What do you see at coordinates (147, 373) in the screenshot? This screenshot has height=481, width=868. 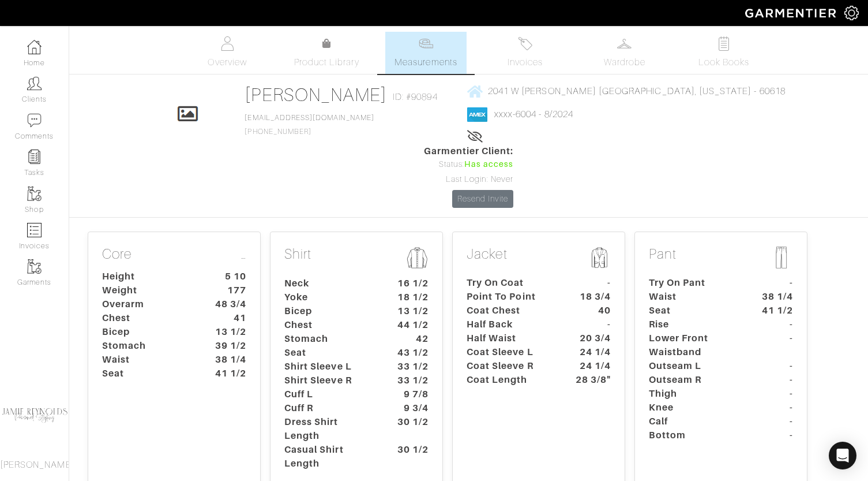 I see `dt: Seat` at bounding box center [147, 373].